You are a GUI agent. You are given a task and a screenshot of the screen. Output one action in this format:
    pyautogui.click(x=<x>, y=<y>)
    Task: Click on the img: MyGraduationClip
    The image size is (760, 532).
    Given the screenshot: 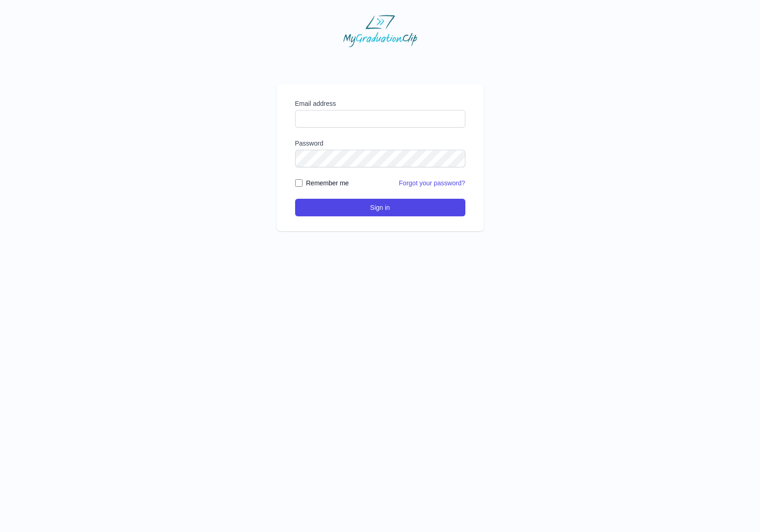 What is the action you would take?
    pyautogui.click(x=380, y=31)
    